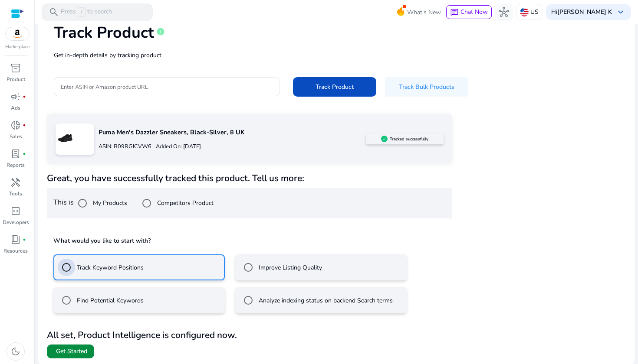  What do you see at coordinates (17, 47) in the screenshot?
I see `p: Marketplace` at bounding box center [17, 47].